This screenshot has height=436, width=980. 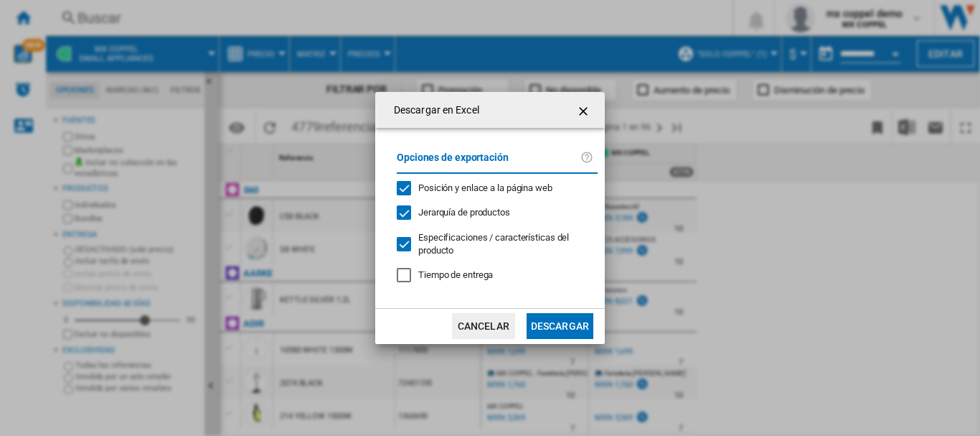 What do you see at coordinates (560, 326) in the screenshot?
I see `button: Descargar` at bounding box center [560, 326].